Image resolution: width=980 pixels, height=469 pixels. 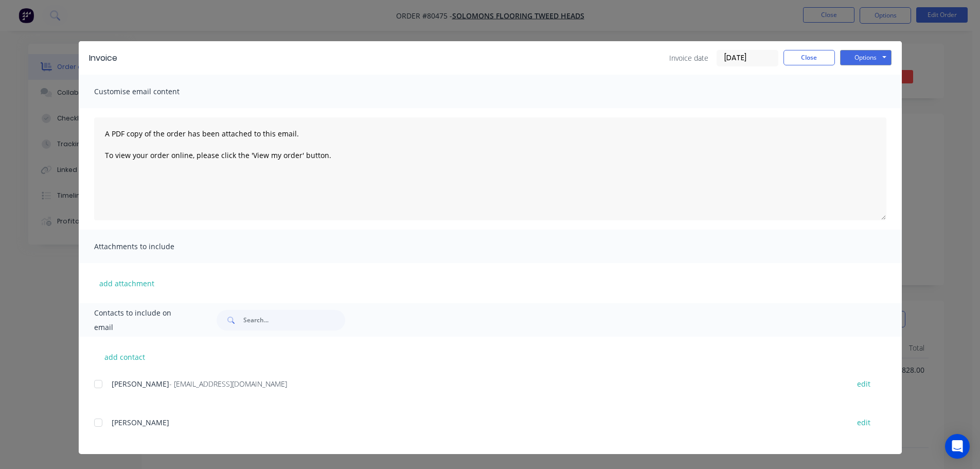 I want to click on span: Invoice date, so click(x=689, y=57).